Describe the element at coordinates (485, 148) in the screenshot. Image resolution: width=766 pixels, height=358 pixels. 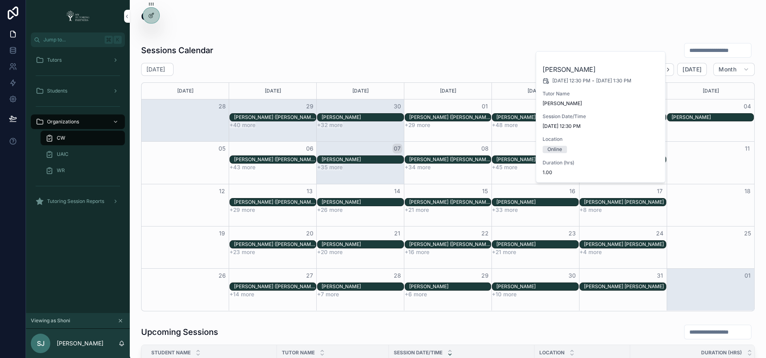
I see `button: 08` at that location.